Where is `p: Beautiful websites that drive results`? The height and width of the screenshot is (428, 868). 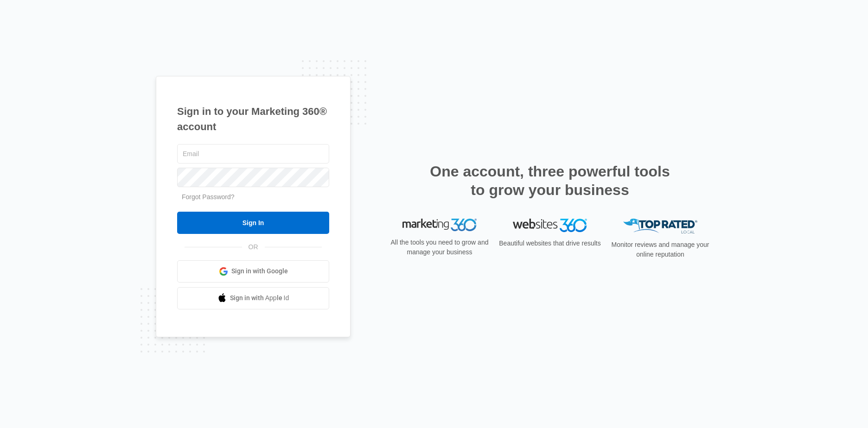
p: Beautiful websites that drive results is located at coordinates (550, 243).